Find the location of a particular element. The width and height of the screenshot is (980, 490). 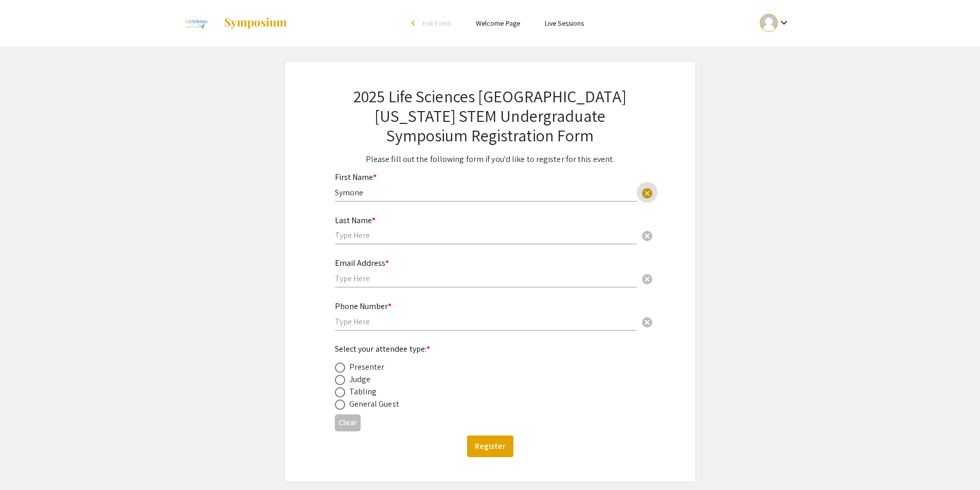

div: Tabling is located at coordinates (363, 391).